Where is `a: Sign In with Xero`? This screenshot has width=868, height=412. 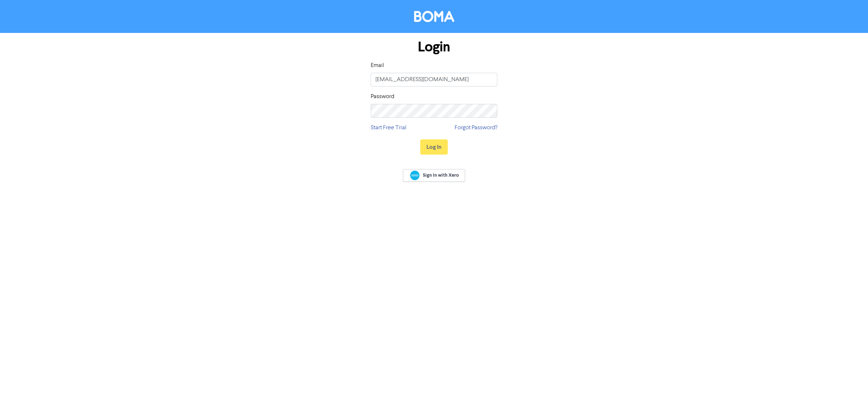
a: Sign In with Xero is located at coordinates (434, 175).